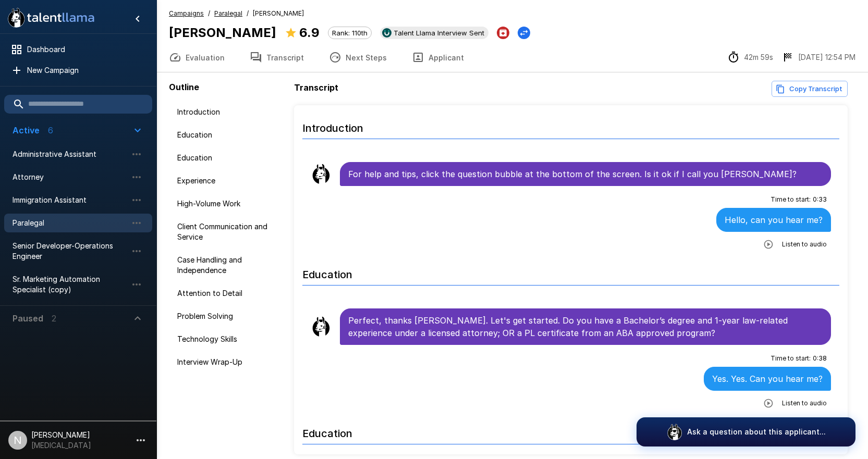  What do you see at coordinates (350, 33) in the screenshot?
I see `span: Rank: 110th` at bounding box center [350, 33].